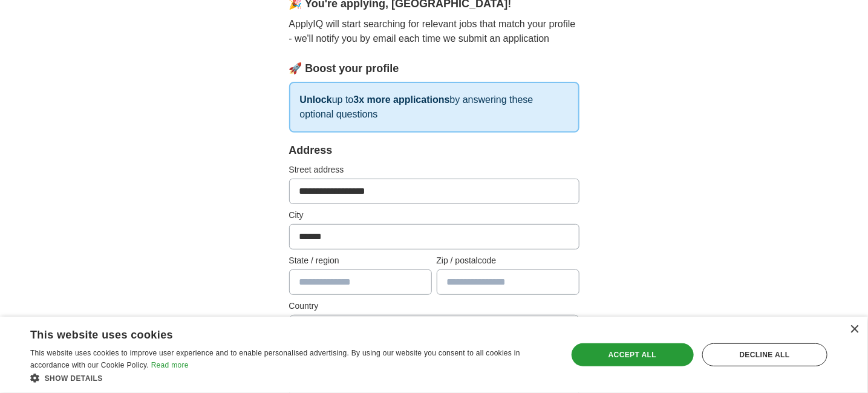 The height and width of the screenshot is (393, 868). Describe the element at coordinates (765, 355) in the screenshot. I see `div: Decline all` at that location.